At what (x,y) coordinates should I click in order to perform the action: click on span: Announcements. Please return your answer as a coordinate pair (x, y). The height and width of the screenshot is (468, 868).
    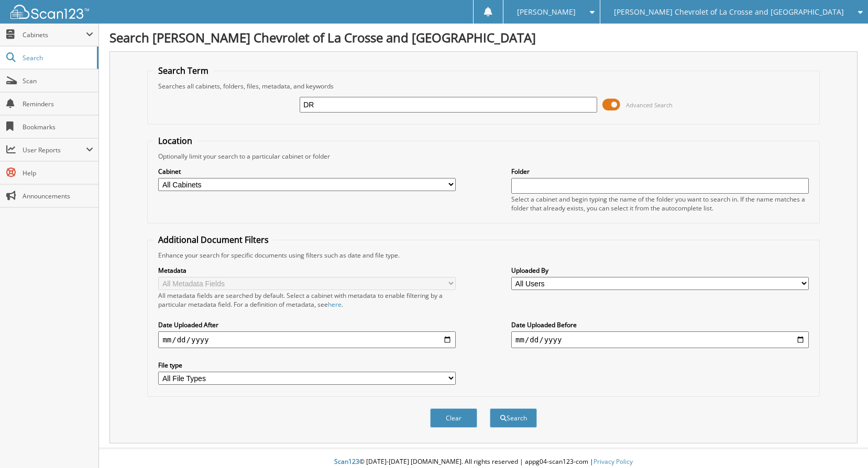
    Looking at the image, I should click on (58, 196).